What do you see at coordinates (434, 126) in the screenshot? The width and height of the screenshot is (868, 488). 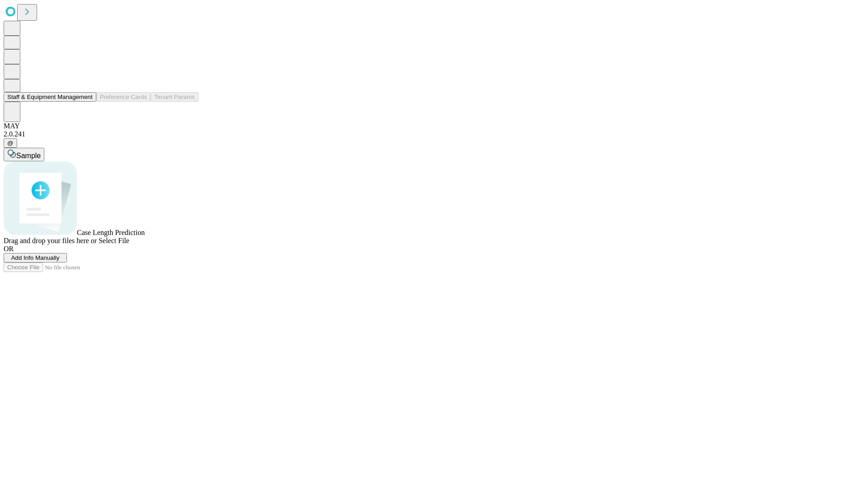 I see `div: MAY` at bounding box center [434, 126].